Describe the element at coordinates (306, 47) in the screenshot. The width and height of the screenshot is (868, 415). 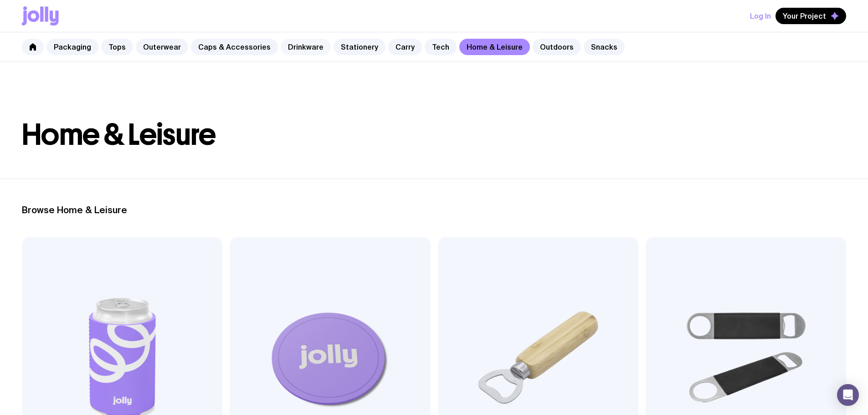
I see `a: Drinkware` at that location.